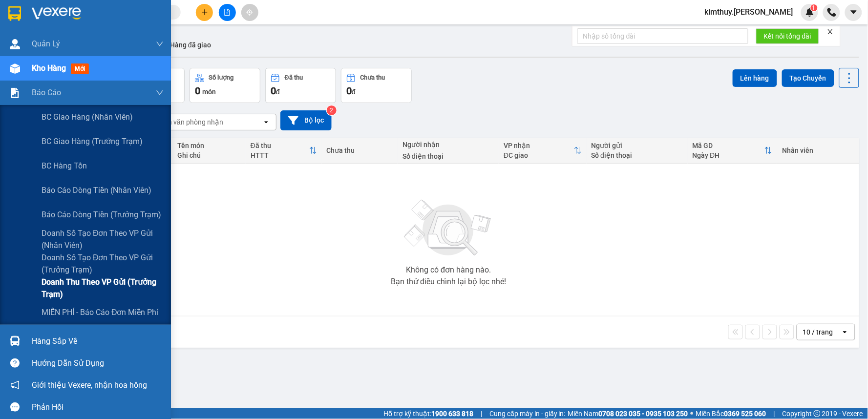  What do you see at coordinates (447, 145) in the screenshot?
I see `div: Người nhận` at bounding box center [447, 145].